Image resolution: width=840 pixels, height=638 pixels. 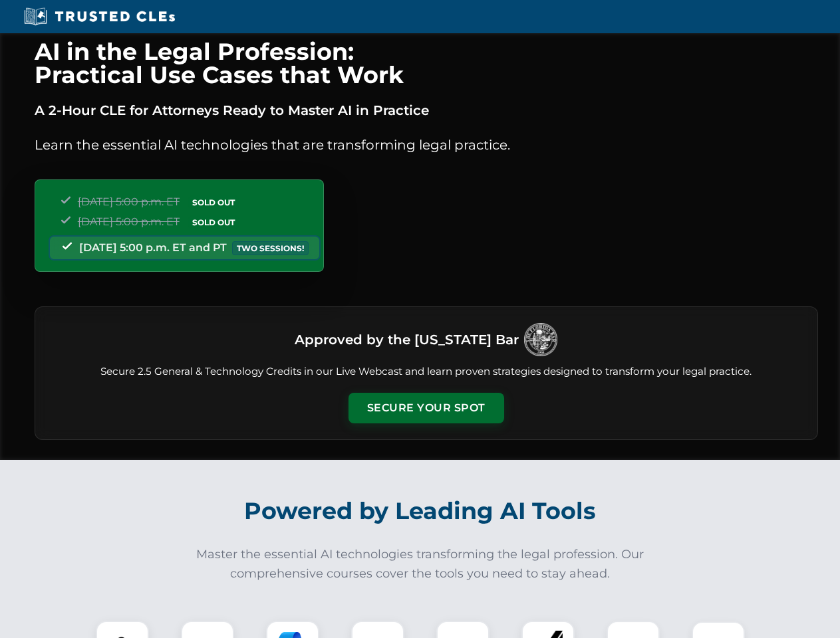 I want to click on img: Trusted CLEs, so click(x=99, y=16).